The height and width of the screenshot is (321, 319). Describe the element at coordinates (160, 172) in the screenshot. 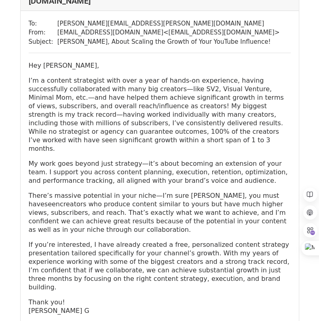

I see `p: My work goes beyond just strategy—it’s about becoming an extension of your team. I support you ac...` at that location.